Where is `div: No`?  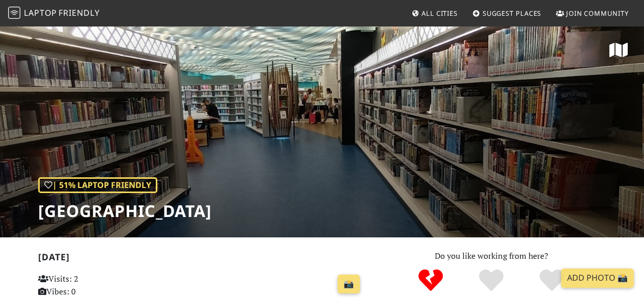
div: No is located at coordinates (431, 281).